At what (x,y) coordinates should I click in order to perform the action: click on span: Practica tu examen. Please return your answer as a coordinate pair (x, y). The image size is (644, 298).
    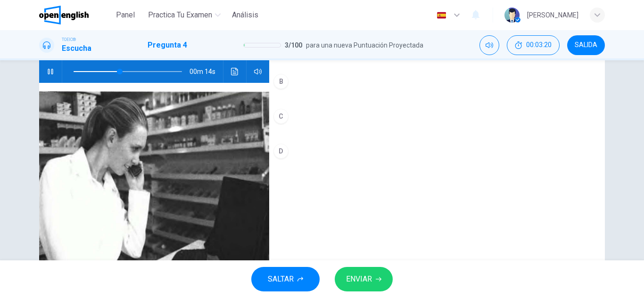
    Looking at the image, I should click on (180, 15).